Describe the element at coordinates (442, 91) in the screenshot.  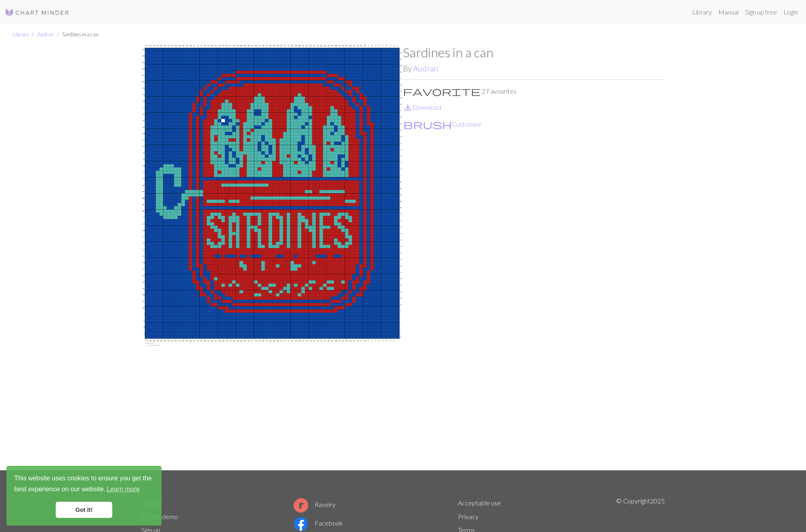
I see `i: Favourite` at that location.